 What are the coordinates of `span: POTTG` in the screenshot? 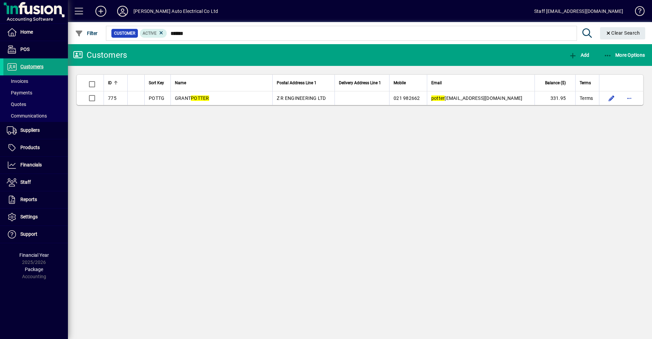 It's located at (156, 98).